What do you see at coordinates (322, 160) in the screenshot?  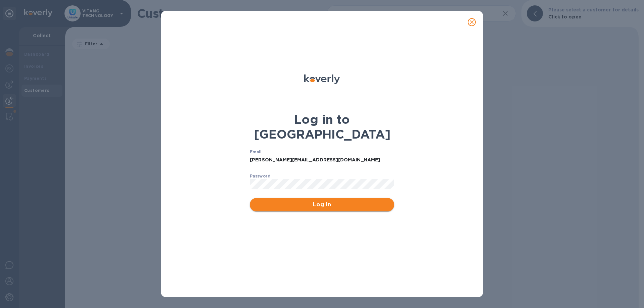 I see `input: Email` at bounding box center [322, 160].